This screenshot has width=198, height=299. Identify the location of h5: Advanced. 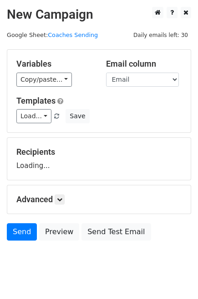
(99, 199).